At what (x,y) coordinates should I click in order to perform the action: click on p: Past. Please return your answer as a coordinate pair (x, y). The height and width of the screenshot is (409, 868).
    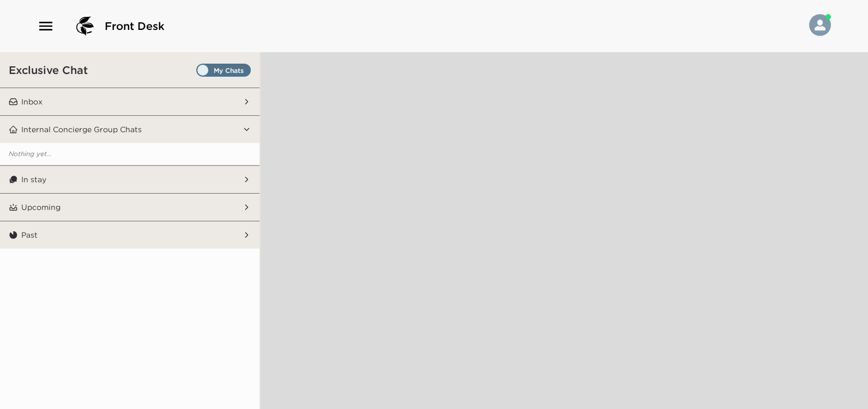
    Looking at the image, I should click on (29, 235).